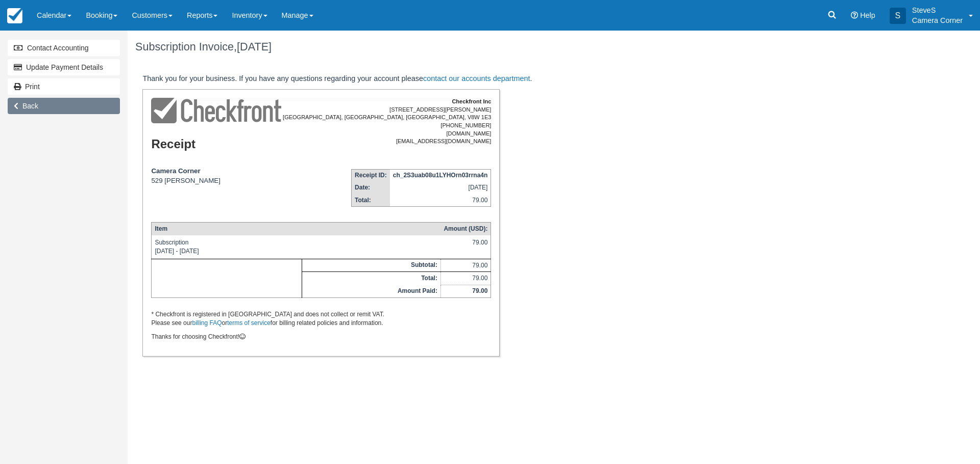 This screenshot has height=464, width=980. Describe the element at coordinates (868, 15) in the screenshot. I see `span: Help` at that location.